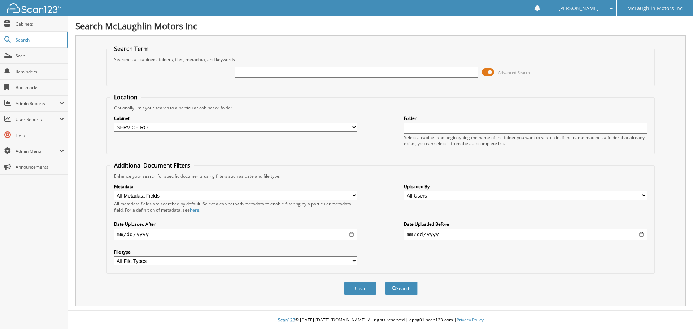 The height and width of the screenshot is (329, 693). Describe the element at coordinates (236, 224) in the screenshot. I see `label: Date Uploaded After` at that location.